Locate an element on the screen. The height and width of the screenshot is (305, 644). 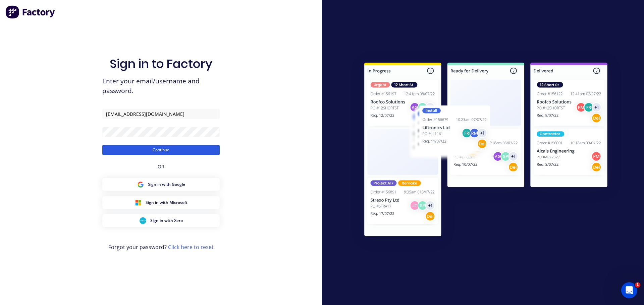
img: Xero Sign in is located at coordinates (143, 221).